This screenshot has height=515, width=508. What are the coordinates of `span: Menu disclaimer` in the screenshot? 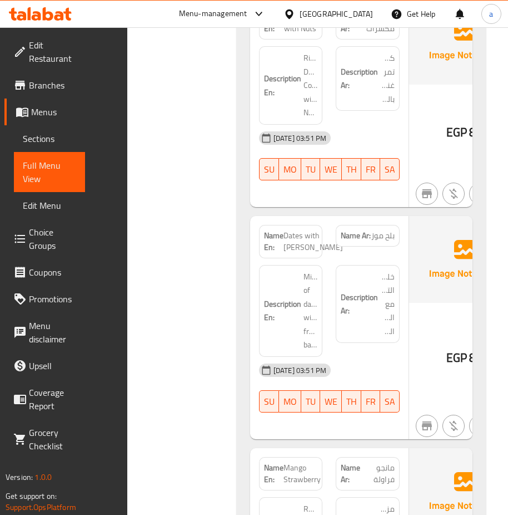 It's located at (52, 332).